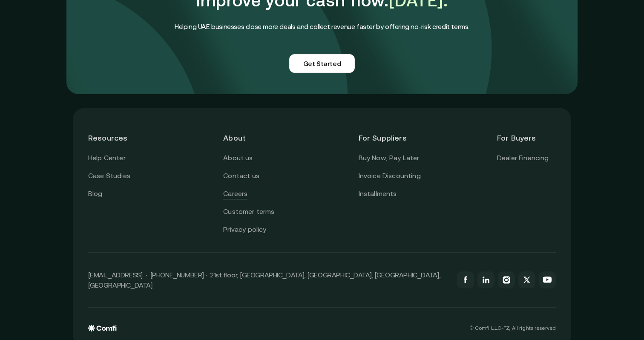 The image size is (644, 340). I want to click on header: About, so click(253, 138).